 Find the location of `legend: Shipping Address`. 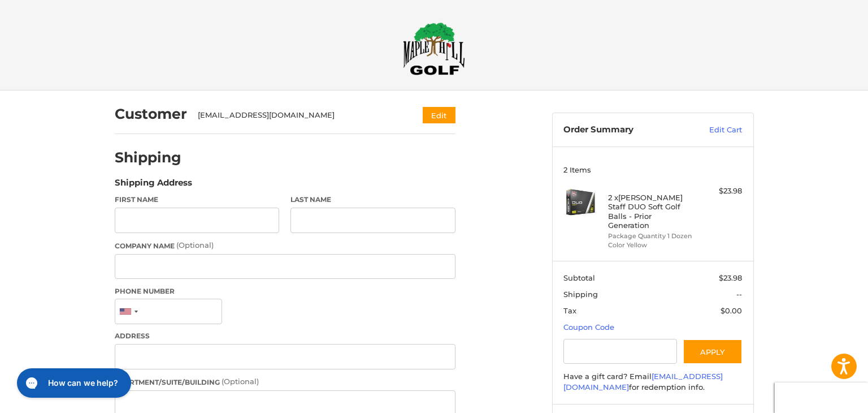

legend: Shipping Address is located at coordinates (153, 186).